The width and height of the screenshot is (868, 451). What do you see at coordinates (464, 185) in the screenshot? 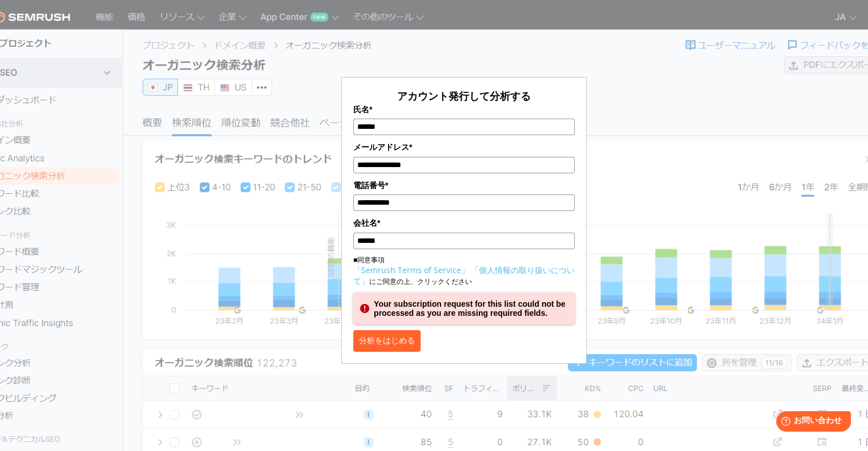
I see `label: 電話番号*` at bounding box center [464, 185].